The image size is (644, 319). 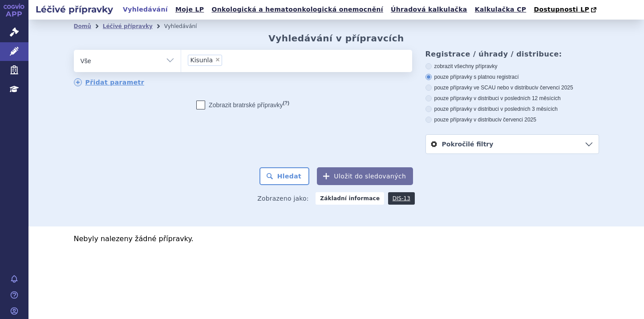 I want to click on a: DIS-13, so click(x=401, y=199).